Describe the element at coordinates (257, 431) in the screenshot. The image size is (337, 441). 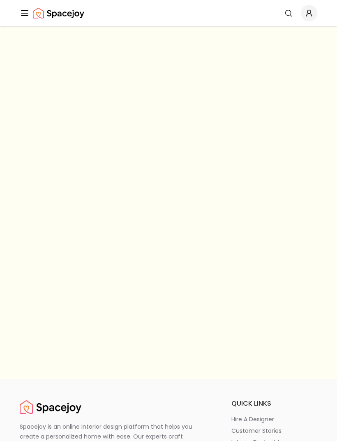
I see `p: customer stories` at that location.